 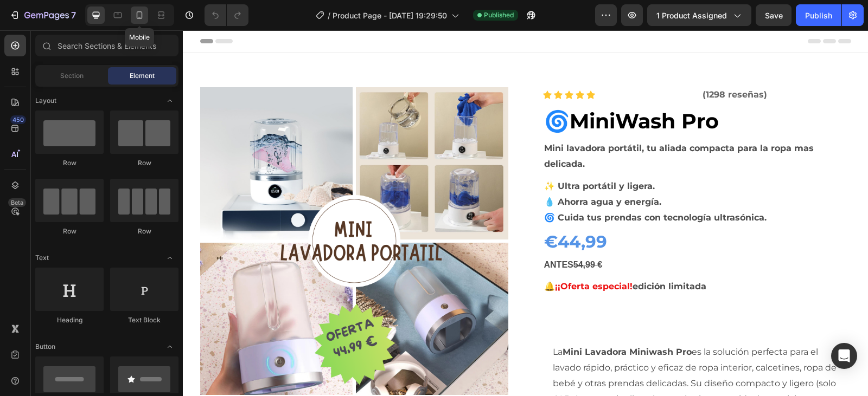 What do you see at coordinates (514, 126) in the screenshot?
I see `p: Mini lavadora portátil, tu aliada compacta para la ropa mas delicada.` at bounding box center [514, 126].